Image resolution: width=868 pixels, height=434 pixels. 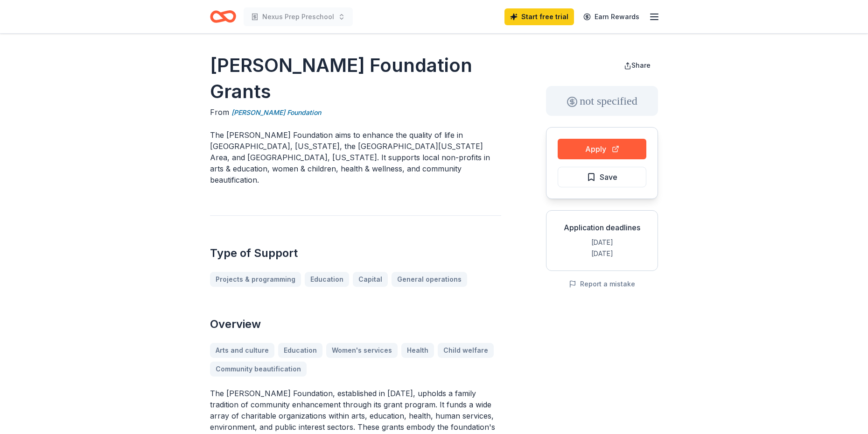 What do you see at coordinates (641, 65) in the screenshot?
I see `span: Share` at bounding box center [641, 65].